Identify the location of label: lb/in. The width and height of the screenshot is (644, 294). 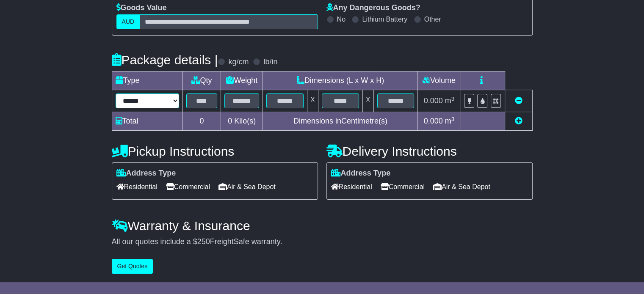
(270, 62).